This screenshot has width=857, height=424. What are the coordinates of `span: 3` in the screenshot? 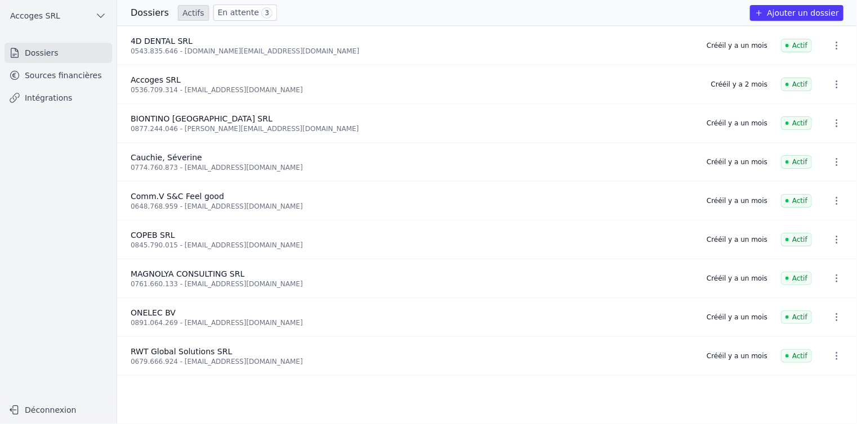 It's located at (267, 13).